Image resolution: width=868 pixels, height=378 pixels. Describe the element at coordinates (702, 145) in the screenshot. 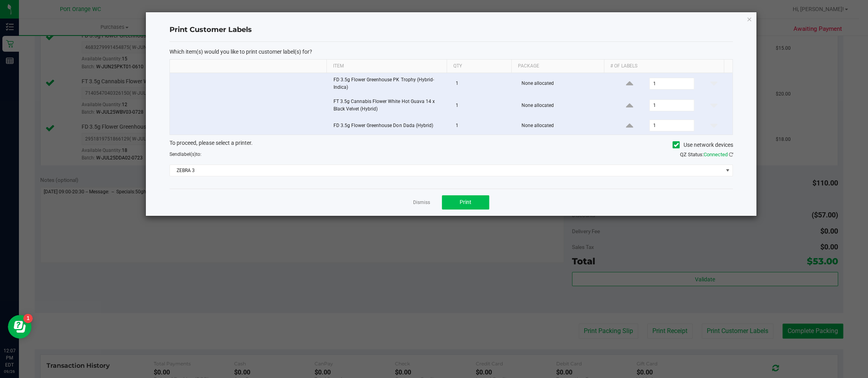

I see `label: Use network devices` at that location.